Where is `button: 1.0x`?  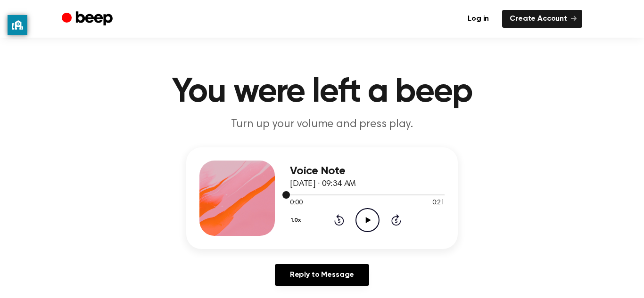 button: 1.0x is located at coordinates (297, 221).